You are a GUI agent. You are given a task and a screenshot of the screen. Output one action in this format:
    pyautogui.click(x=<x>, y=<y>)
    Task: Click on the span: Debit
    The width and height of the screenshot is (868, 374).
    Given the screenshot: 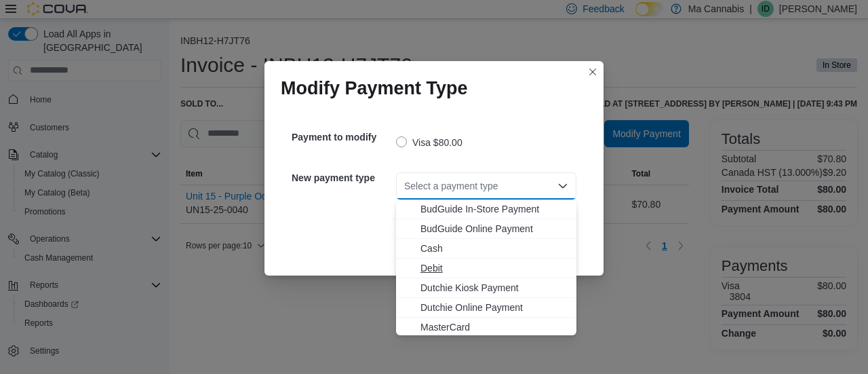 What is the action you would take?
    pyautogui.click(x=494, y=268)
    